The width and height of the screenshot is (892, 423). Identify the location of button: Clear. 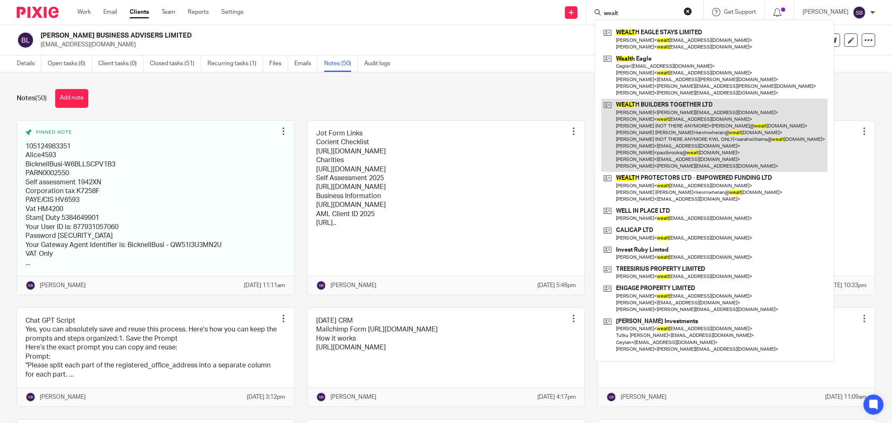
(688, 11).